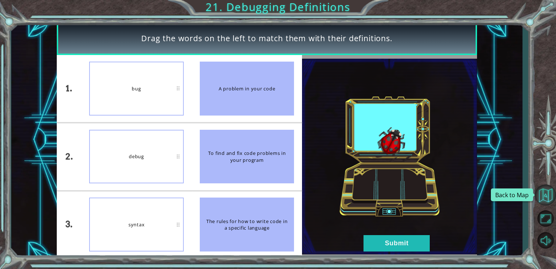 The height and width of the screenshot is (269, 556). I want to click on button: Back to Map, so click(546, 195).